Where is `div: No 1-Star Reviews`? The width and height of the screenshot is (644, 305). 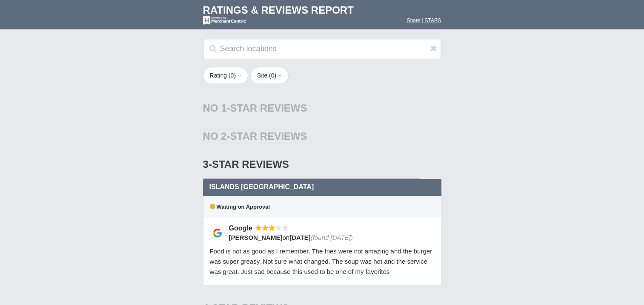
div: No 1-Star Reviews is located at coordinates (323, 108).